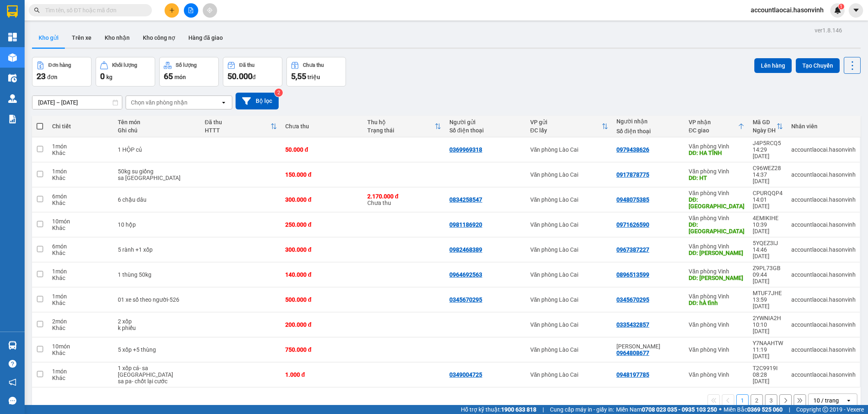  Describe the element at coordinates (322, 250) in the screenshot. I see `div: 300.000 đ` at that location.